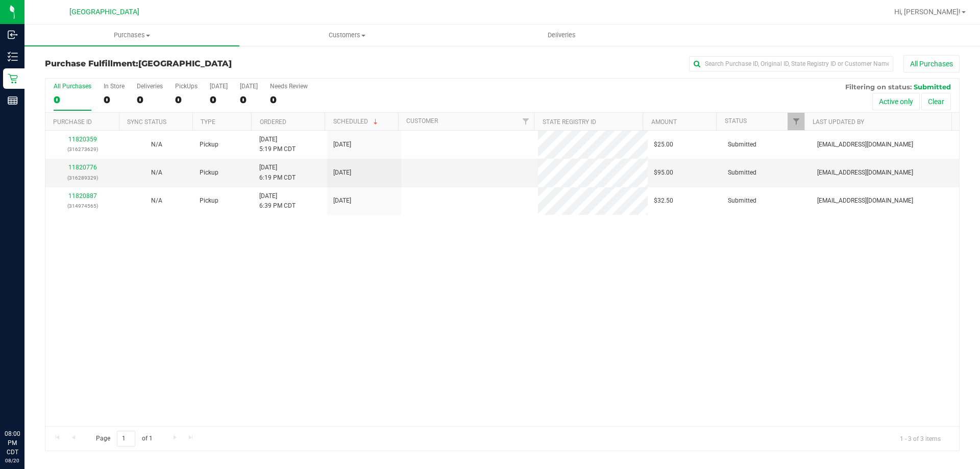 The height and width of the screenshot is (469, 980). What do you see at coordinates (12, 443) in the screenshot?
I see `p: 08:00 PM CDT` at bounding box center [12, 443].